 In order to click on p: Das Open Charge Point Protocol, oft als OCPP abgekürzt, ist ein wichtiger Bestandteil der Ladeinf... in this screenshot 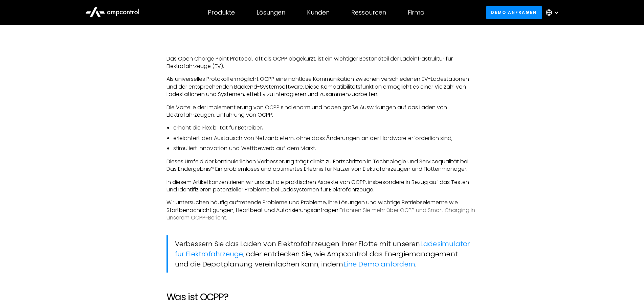, I will do `click(322, 62)`.